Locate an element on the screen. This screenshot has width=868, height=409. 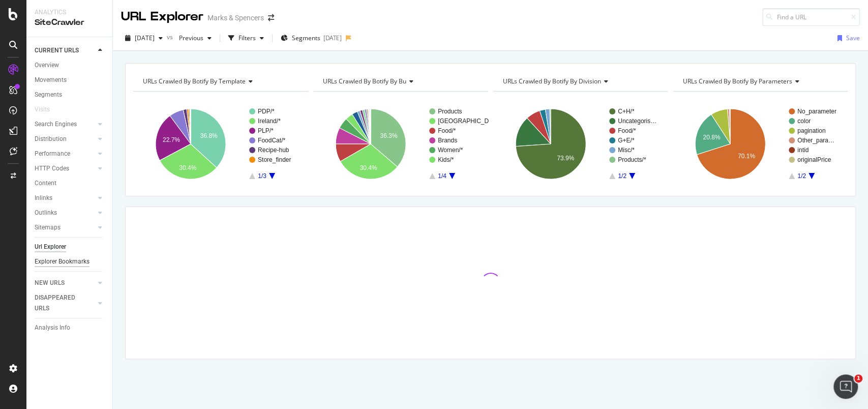
text: intid is located at coordinates (803, 150).